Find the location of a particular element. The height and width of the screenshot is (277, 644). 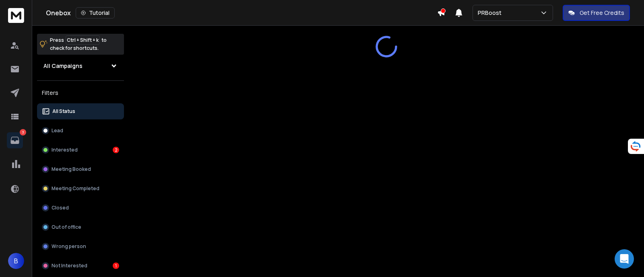

button: Not Interested1 is located at coordinates (80, 266).